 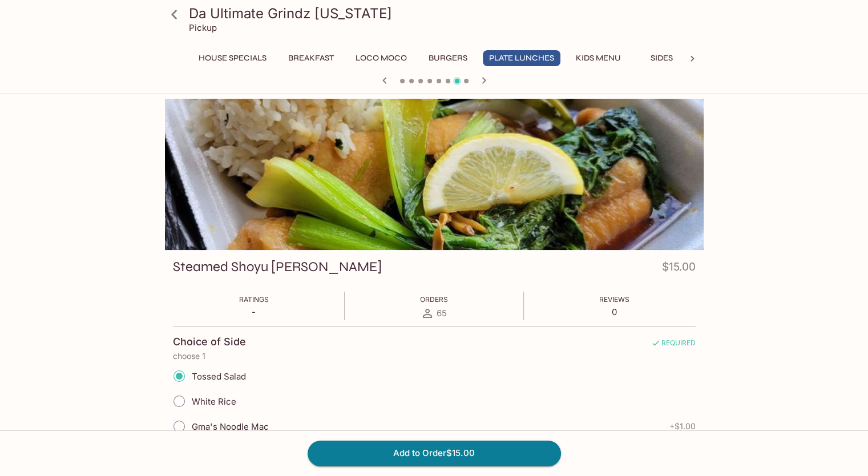 I want to click on span: Ratings, so click(x=254, y=299).